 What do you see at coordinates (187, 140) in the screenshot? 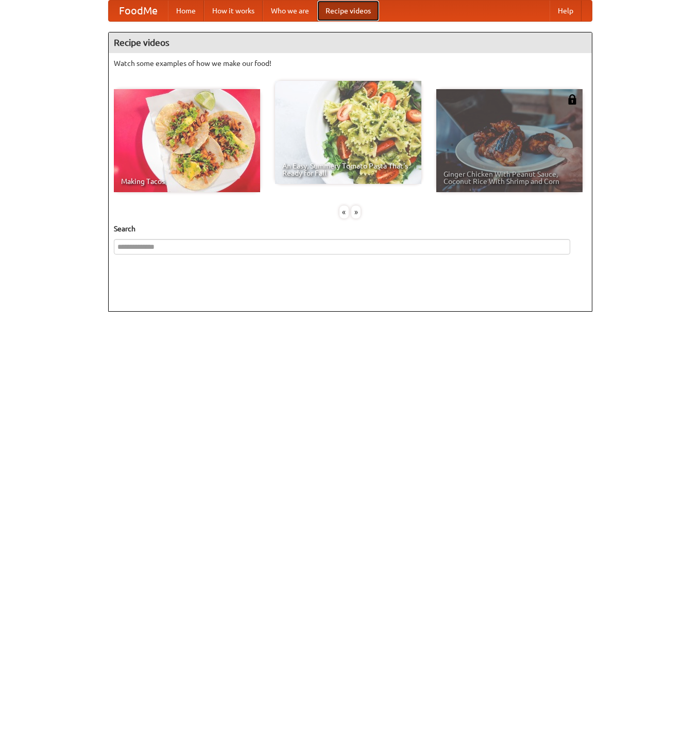
I see `a: Making Tacos` at bounding box center [187, 140].